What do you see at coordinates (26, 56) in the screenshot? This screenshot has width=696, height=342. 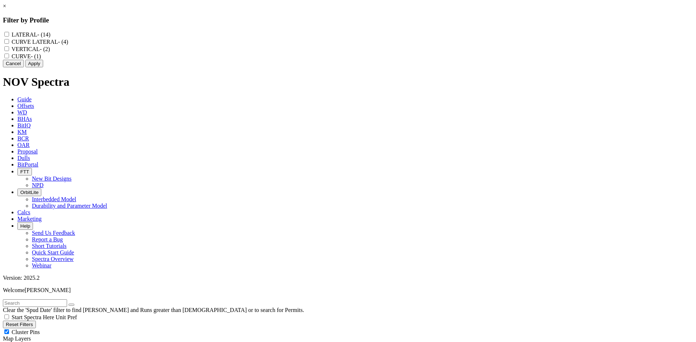 I see `label: CURVE` at bounding box center [26, 56].